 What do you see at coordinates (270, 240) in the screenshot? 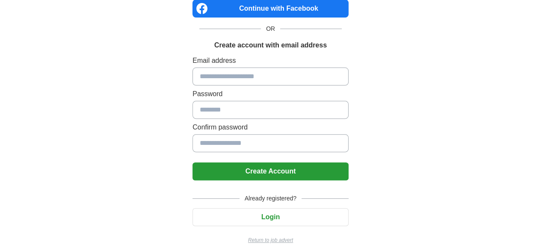
I see `p: Return to job advert` at bounding box center [270, 240].